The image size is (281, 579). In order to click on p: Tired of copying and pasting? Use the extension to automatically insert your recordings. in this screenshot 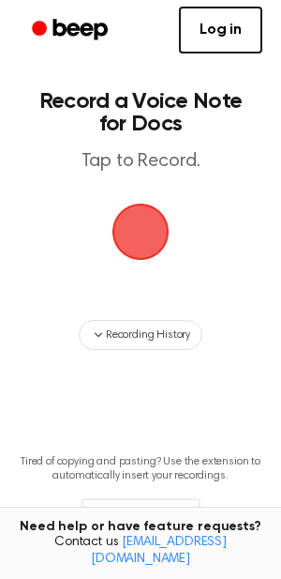, I will do `click(141, 469)`.